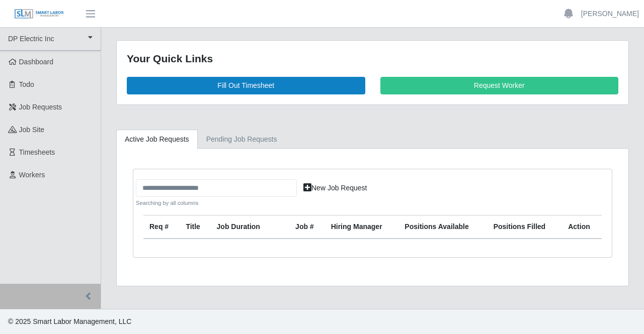  What do you see at coordinates (26, 84) in the screenshot?
I see `span: Todo` at bounding box center [26, 84].